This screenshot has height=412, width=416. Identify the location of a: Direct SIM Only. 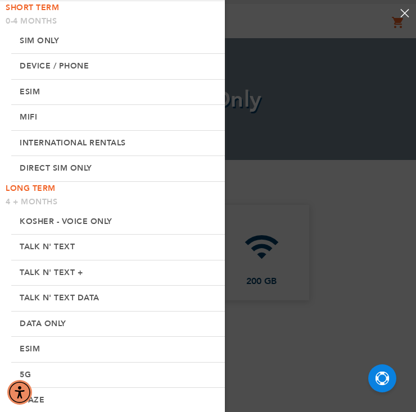
(118, 169).